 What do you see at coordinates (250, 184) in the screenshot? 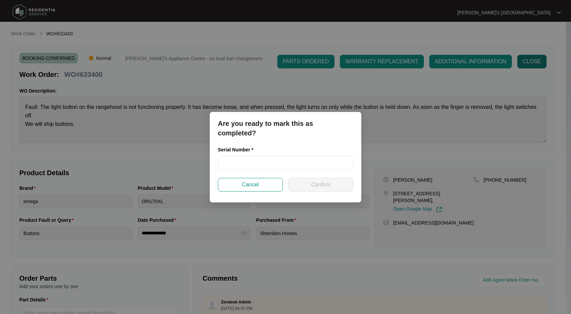
I see `span: Cancel` at bounding box center [250, 184].